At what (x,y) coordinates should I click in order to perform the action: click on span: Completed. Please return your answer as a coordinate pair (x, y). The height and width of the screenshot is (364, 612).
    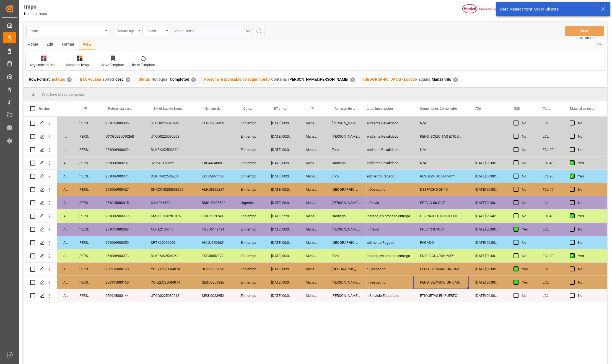
    Looking at the image, I should click on (179, 79).